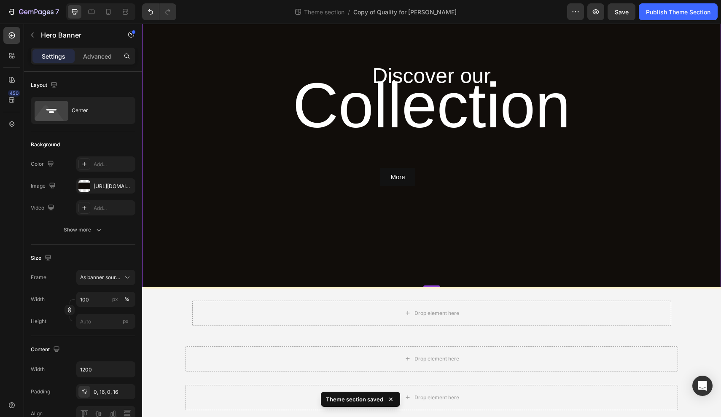 This screenshot has height=417, width=721. What do you see at coordinates (40, 392) in the screenshot?
I see `div: Padding` at bounding box center [40, 392].